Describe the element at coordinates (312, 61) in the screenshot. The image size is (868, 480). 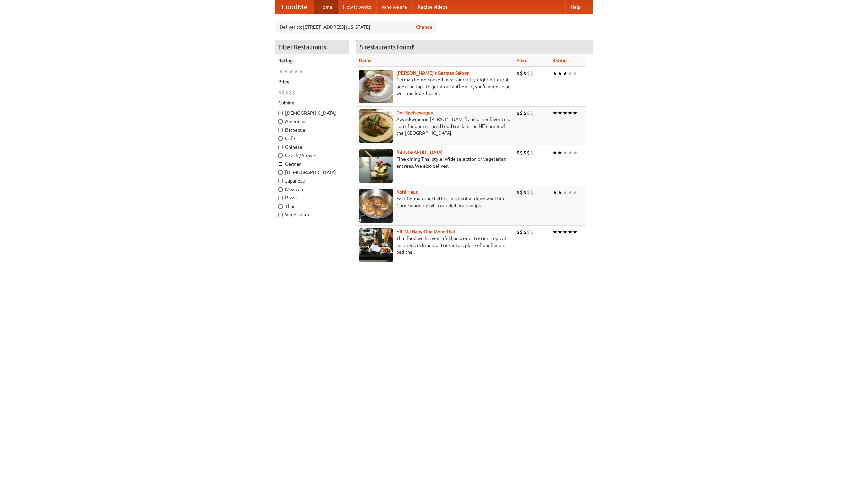
I see `h5: Rating` at that location.